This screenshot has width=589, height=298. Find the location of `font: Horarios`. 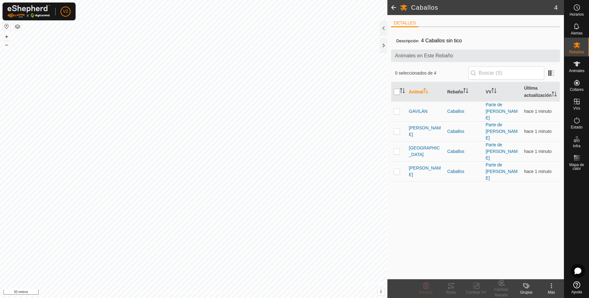

font: Horarios is located at coordinates (577, 14).